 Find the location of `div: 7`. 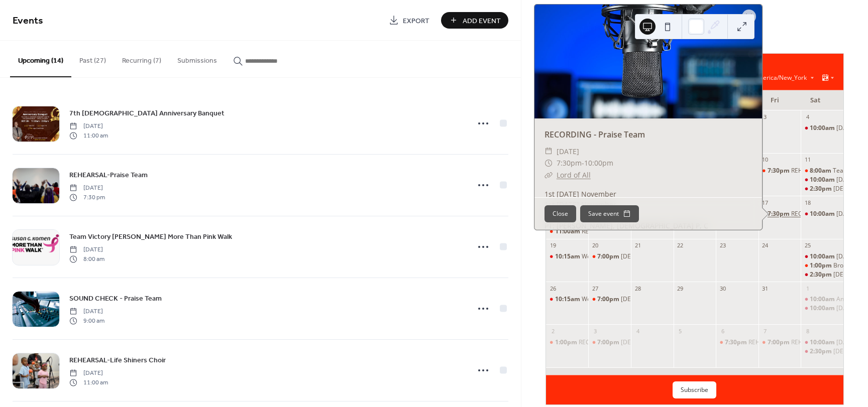

div: 7 is located at coordinates (765, 331).